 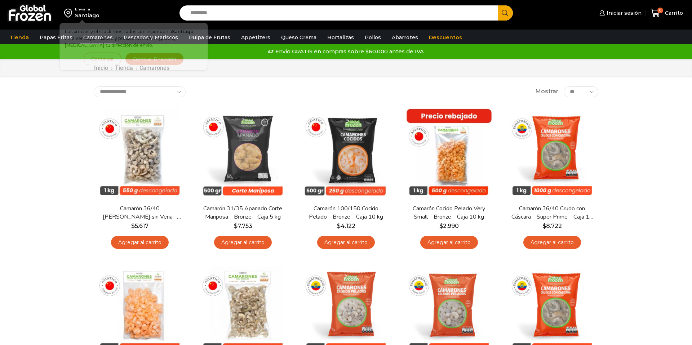 What do you see at coordinates (373, 37) in the screenshot?
I see `a: Pollos` at bounding box center [373, 37].